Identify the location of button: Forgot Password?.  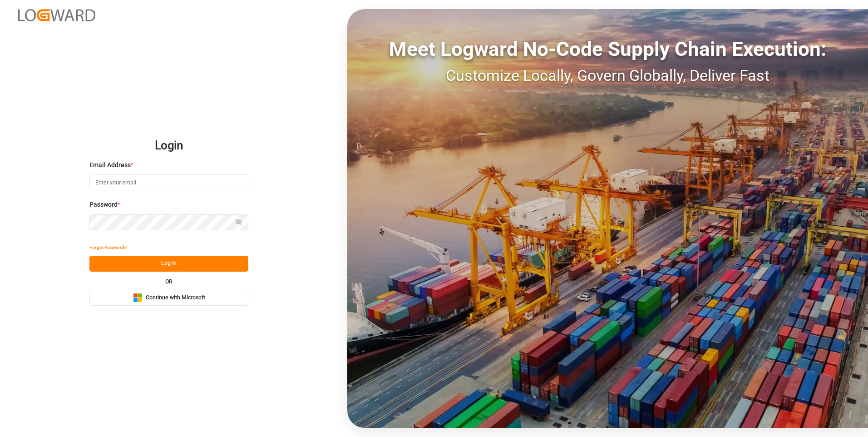
(108, 248).